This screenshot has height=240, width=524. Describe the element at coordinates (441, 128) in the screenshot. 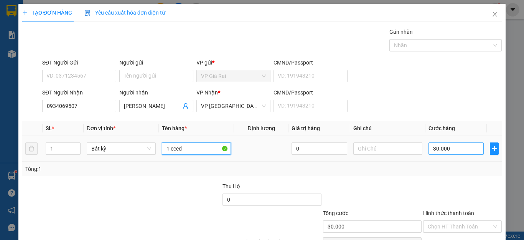

I see `span: Cước hàng` at that location.